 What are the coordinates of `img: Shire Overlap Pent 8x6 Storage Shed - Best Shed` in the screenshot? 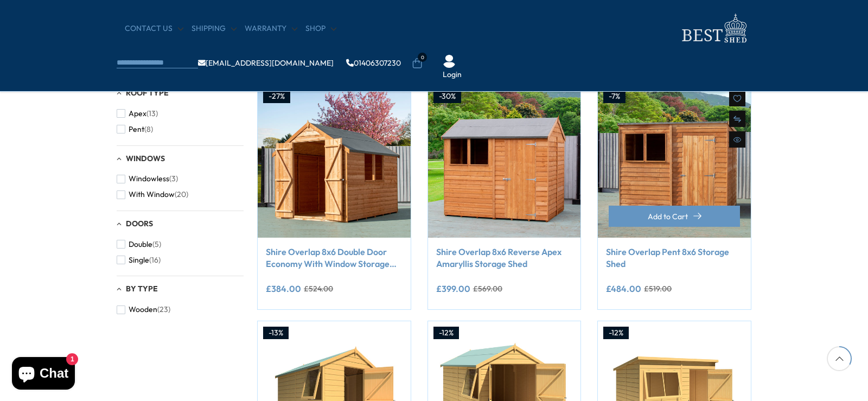 It's located at (674, 161).